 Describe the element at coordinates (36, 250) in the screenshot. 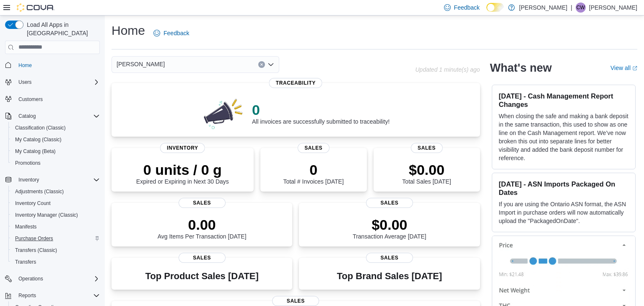

I see `a: Transfers (Classic)` at that location.